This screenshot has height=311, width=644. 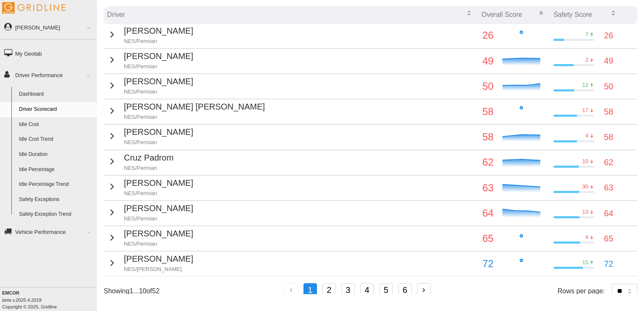 I want to click on a: Idle Cost, so click(x=56, y=125).